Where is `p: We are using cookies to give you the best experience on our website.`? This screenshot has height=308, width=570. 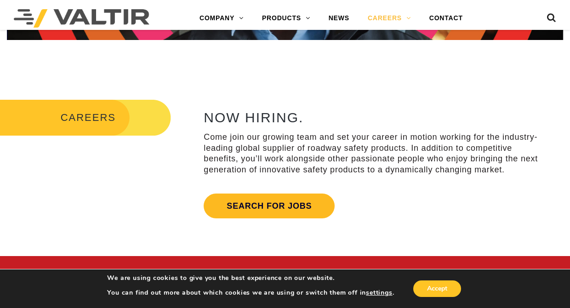
p: We are using cookies to give you the best experience on our website. is located at coordinates (251, 278).